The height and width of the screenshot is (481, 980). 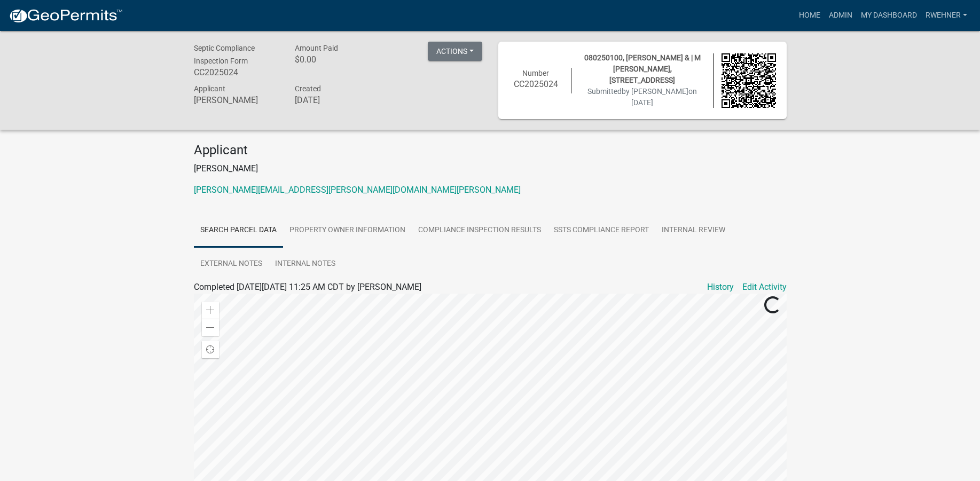 I want to click on div: Find my location, so click(x=210, y=350).